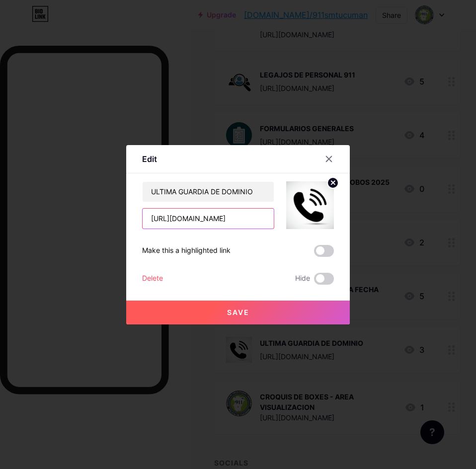  I want to click on div: Delete, so click(153, 279).